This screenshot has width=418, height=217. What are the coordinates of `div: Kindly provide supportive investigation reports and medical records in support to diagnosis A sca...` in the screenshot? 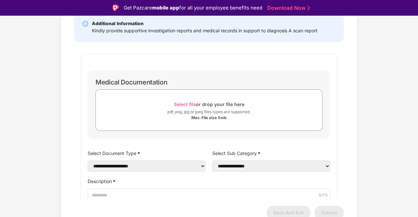 It's located at (205, 31).